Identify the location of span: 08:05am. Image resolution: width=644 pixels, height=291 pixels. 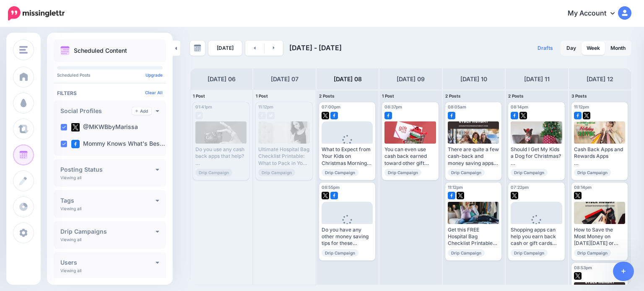
(457, 107).